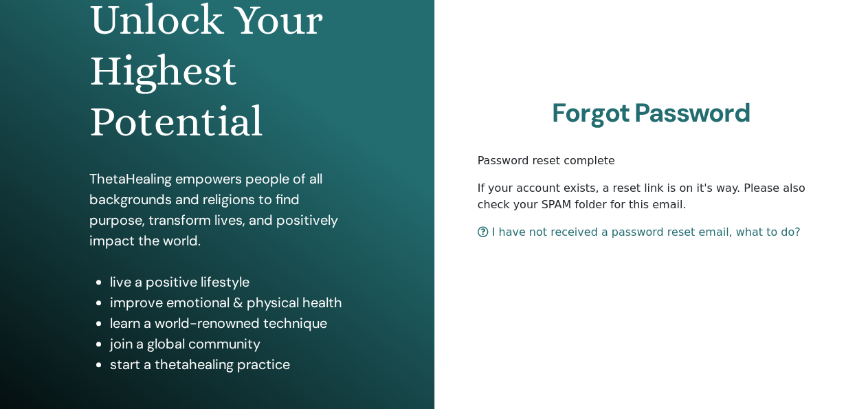 Image resolution: width=868 pixels, height=409 pixels. I want to click on li: live a positive lifestyle, so click(226, 282).